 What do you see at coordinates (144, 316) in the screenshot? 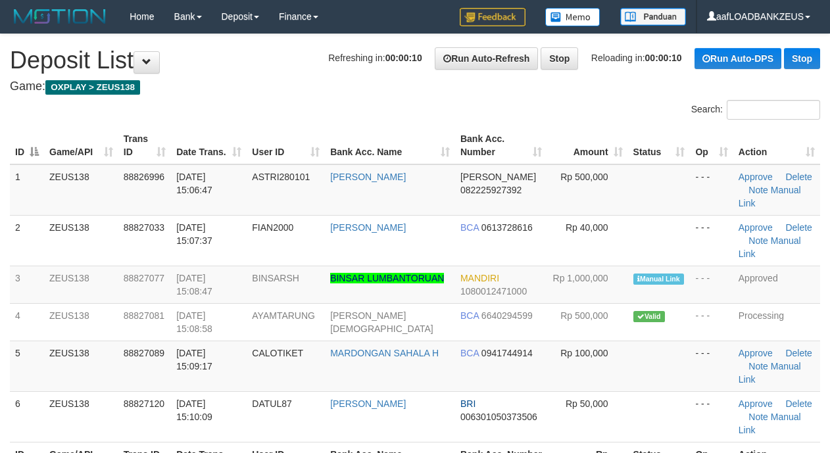
I see `span: 88827081` at bounding box center [144, 316].